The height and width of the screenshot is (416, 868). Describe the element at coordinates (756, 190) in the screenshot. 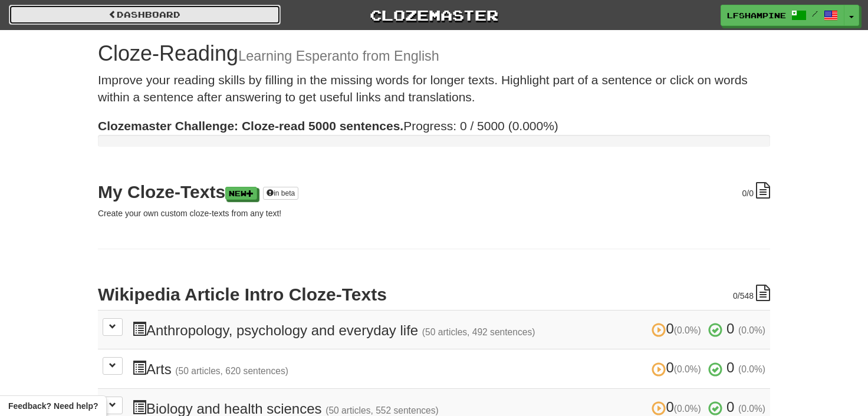

I see `div: /0` at that location.